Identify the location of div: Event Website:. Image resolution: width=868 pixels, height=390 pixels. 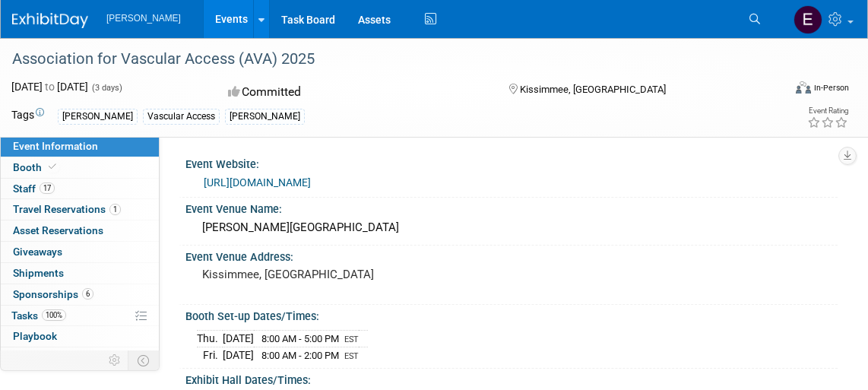
(512, 162).